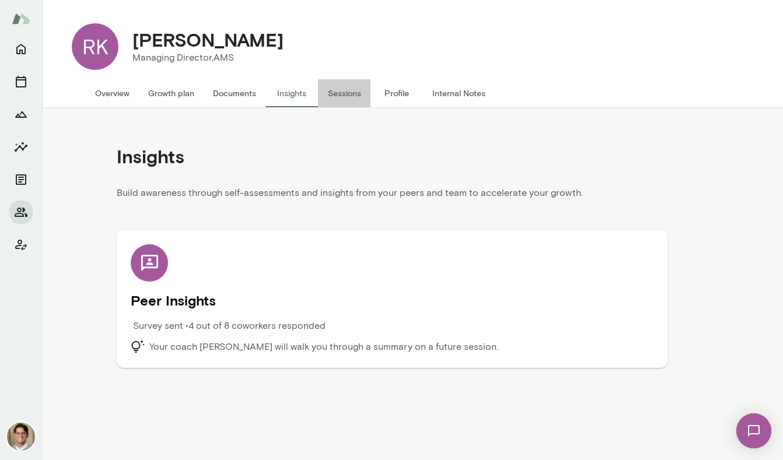 Image resolution: width=783 pixels, height=460 pixels. Describe the element at coordinates (392, 197) in the screenshot. I see `p: Build awareness through self-assessments and insights from your peers and team to accelerate your...` at that location.